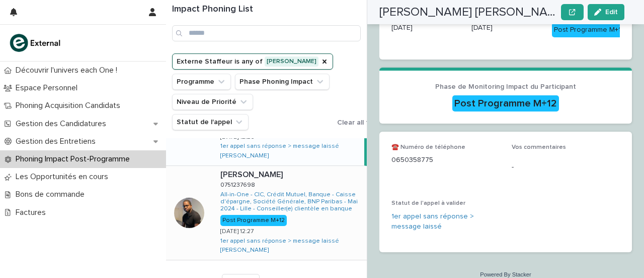 The image size is (644, 278). What do you see at coordinates (446, 160) in the screenshot?
I see `p: 0650358775` at bounding box center [446, 160].